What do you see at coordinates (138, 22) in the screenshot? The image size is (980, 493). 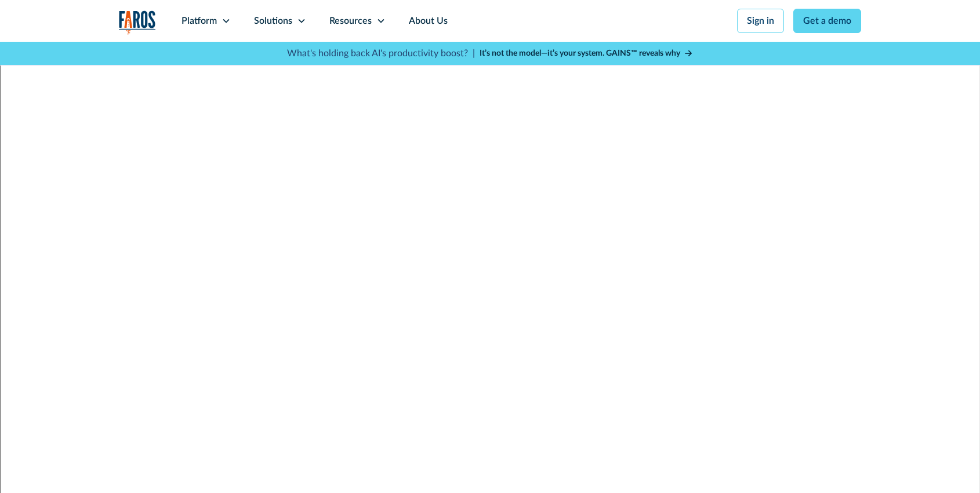 I see `img: Logo of the analytics and reporting company Faros.` at bounding box center [138, 22].